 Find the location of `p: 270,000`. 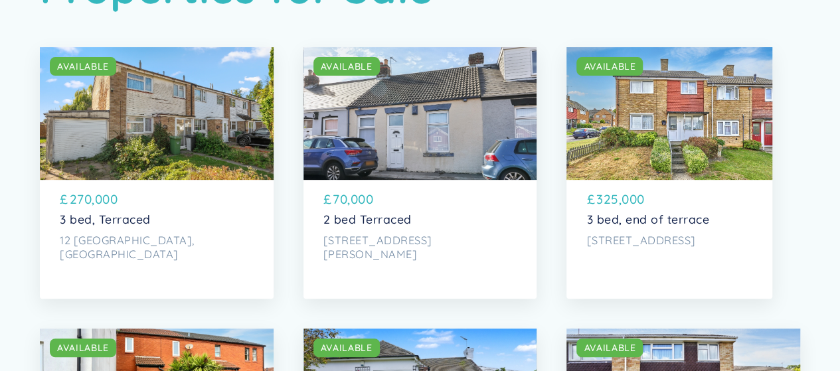

p: 270,000 is located at coordinates (94, 199).